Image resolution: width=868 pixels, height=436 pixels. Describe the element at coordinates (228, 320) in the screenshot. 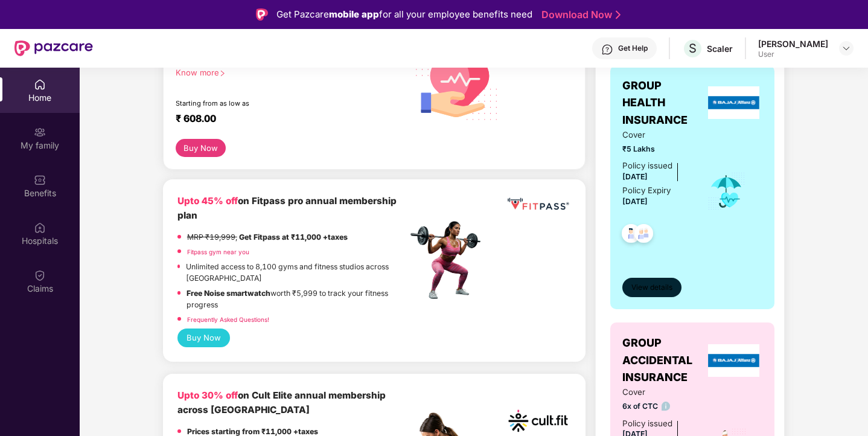

I see `a: Frequently Asked Questions!` at that location.